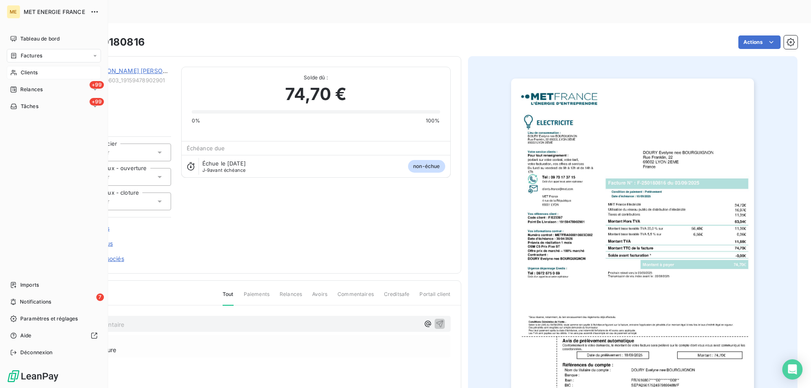  I want to click on span: J-9, so click(206, 170).